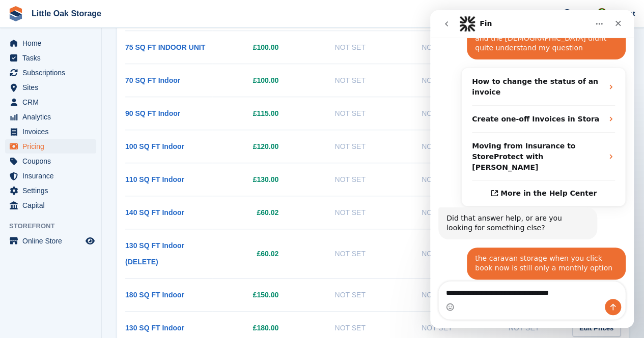  Describe the element at coordinates (602, 13) in the screenshot. I see `img: Michael Aujla` at that location.